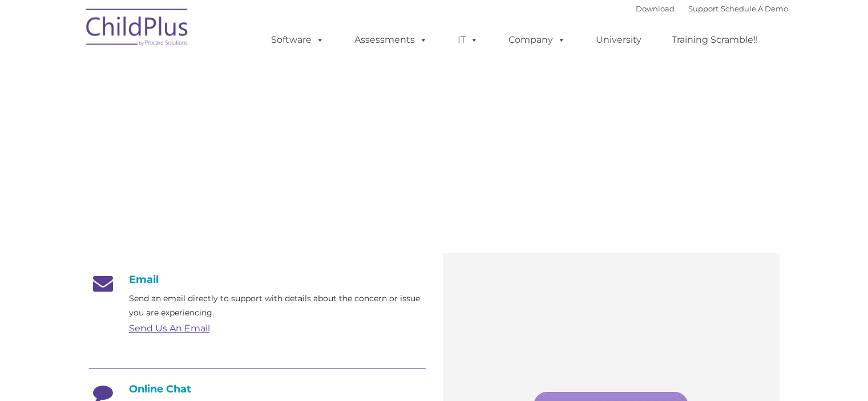  I want to click on h4: Email, so click(257, 280).